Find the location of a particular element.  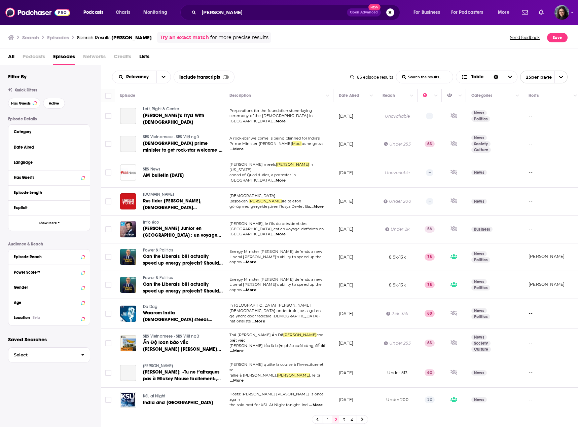

p: 80 is located at coordinates (430, 314).